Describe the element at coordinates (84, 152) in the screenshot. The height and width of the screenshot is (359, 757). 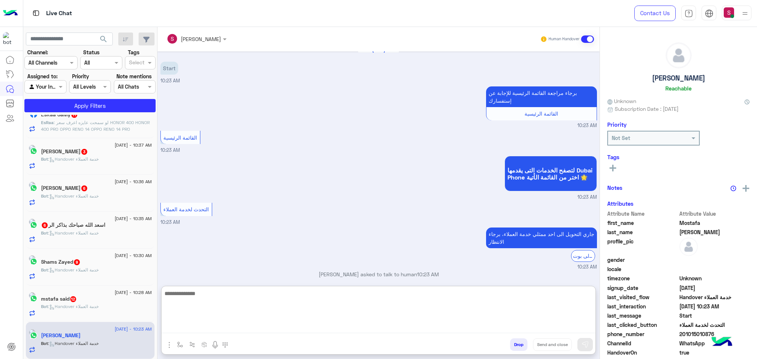
I see `span: 3` at that location.